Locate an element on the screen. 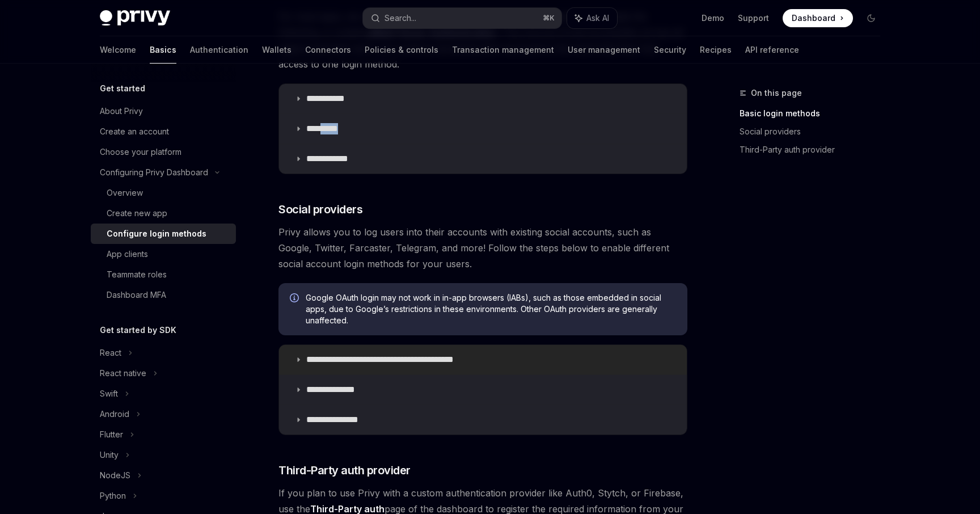 This screenshot has width=980, height=514. a: Recipes is located at coordinates (716, 50).